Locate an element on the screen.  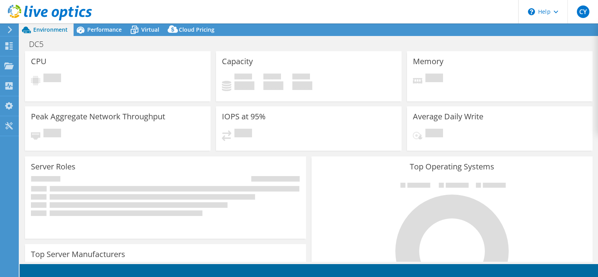
h3: Server Roles is located at coordinates (53, 167).